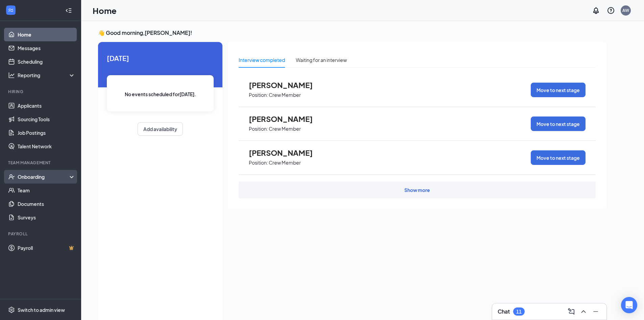 The image size is (644, 320). What do you see at coordinates (47, 62) in the screenshot?
I see `a: Scheduling` at bounding box center [47, 62].